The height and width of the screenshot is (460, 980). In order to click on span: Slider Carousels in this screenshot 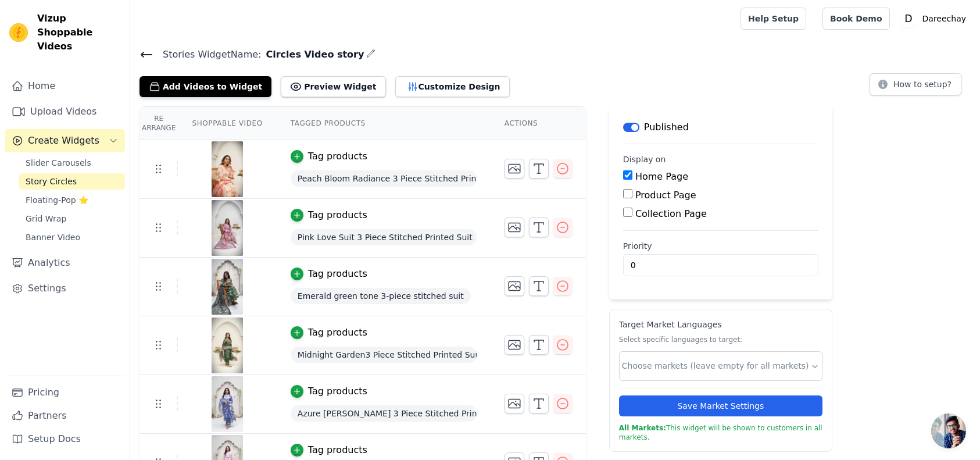, I will do `click(58, 162)`.